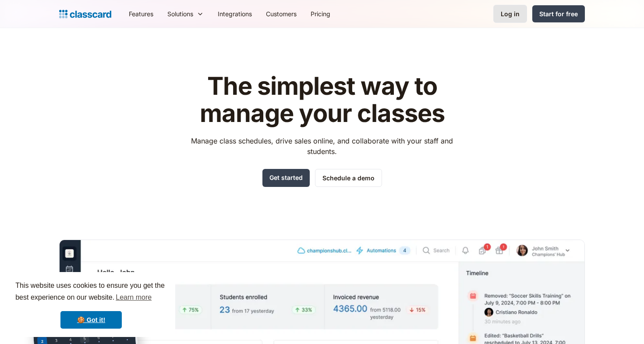 This screenshot has height=344, width=644. What do you see at coordinates (559, 13) in the screenshot?
I see `a: Start for free` at bounding box center [559, 13].